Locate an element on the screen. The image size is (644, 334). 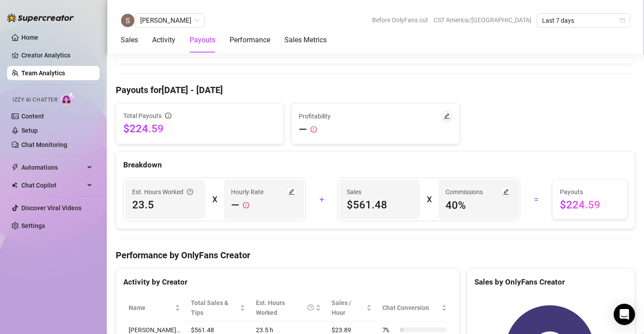
span: Sales / Hour is located at coordinates (347, 308).